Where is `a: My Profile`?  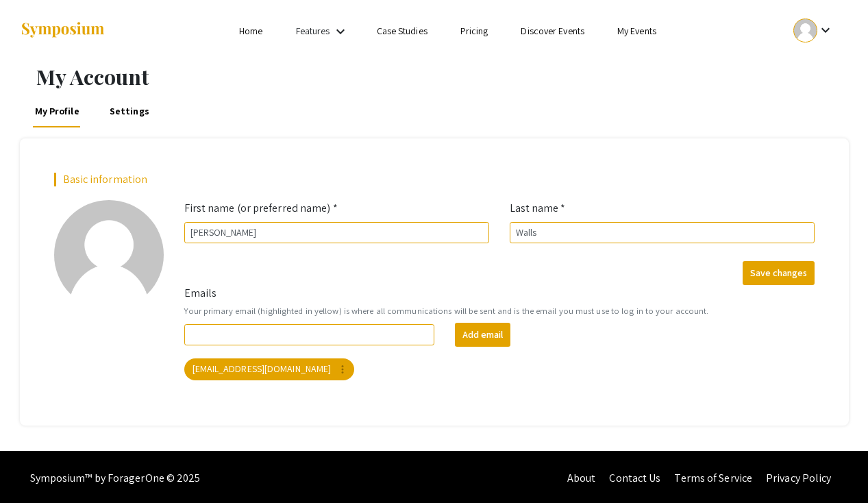 a: My Profile is located at coordinates (57, 111).